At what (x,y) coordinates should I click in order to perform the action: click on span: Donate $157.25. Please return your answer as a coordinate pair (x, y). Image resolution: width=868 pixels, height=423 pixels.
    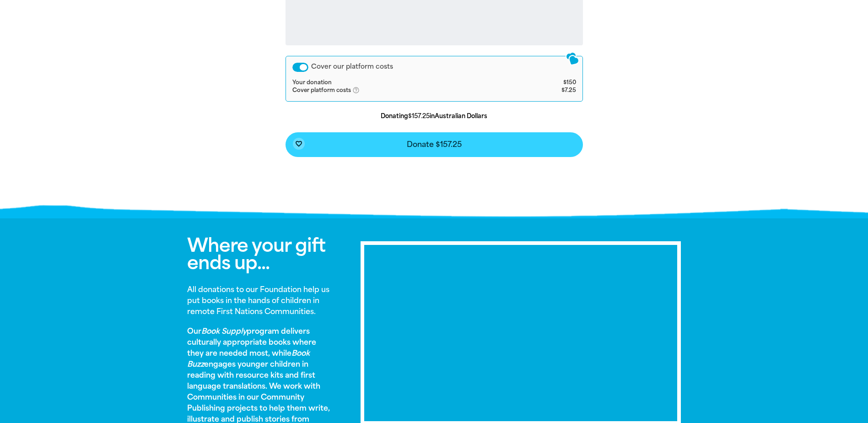
    Looking at the image, I should click on (434, 144).